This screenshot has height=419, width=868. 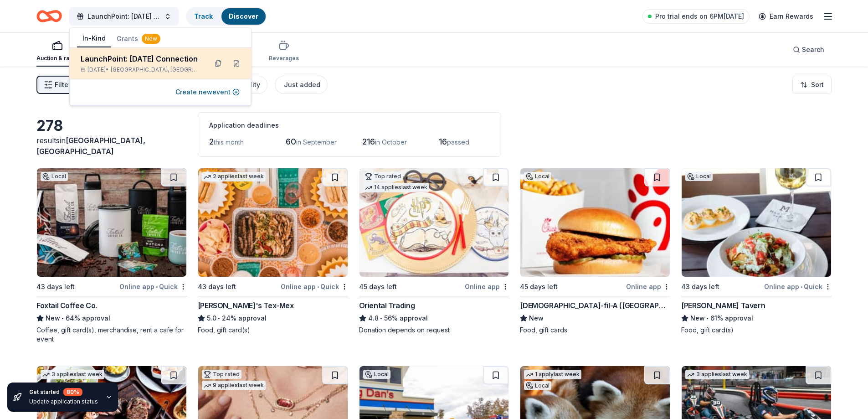 I want to click on div: Get started, so click(x=63, y=392).